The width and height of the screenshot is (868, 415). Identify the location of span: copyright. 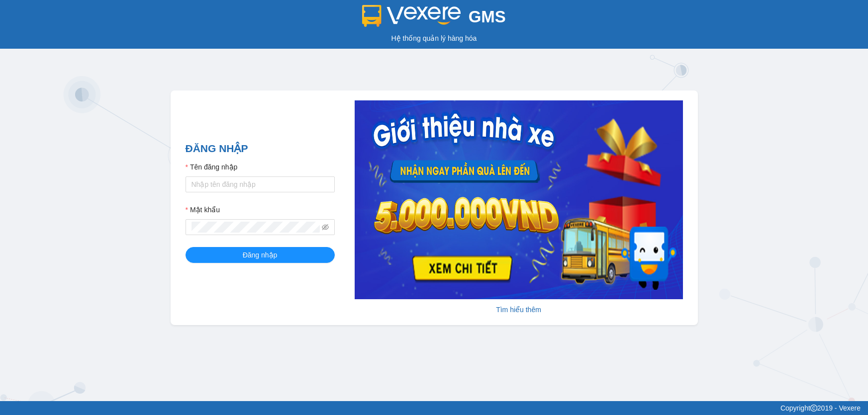
(815, 408).